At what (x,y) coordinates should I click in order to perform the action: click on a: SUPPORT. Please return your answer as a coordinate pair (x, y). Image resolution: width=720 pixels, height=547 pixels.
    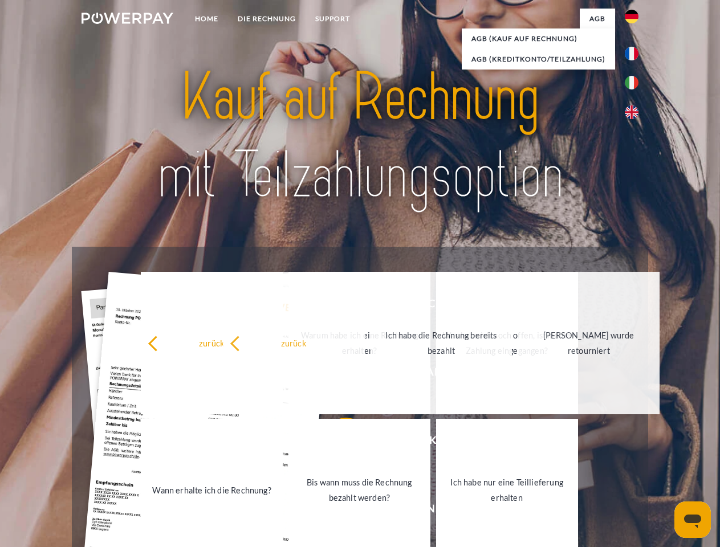
    Looking at the image, I should click on (332, 19).